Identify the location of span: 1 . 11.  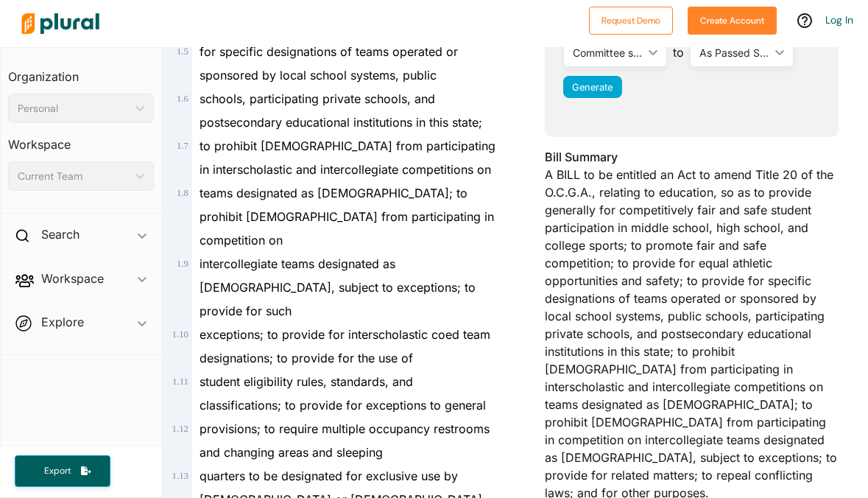
(180, 381).